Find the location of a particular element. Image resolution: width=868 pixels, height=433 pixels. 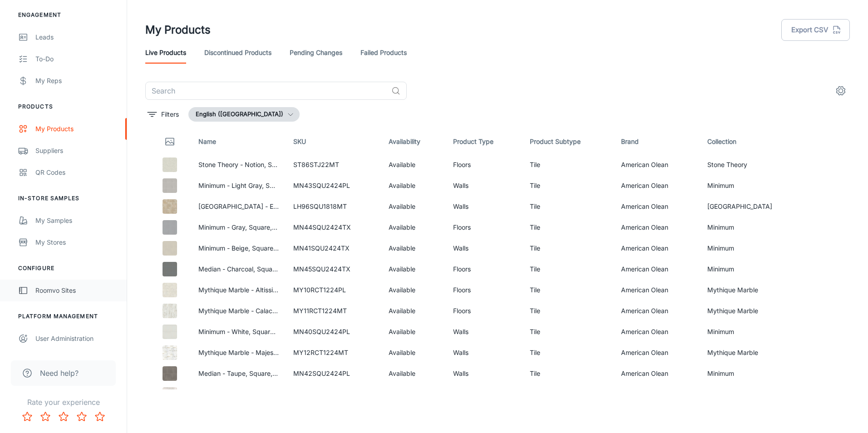

button: Rate 2 star is located at coordinates (45, 417).